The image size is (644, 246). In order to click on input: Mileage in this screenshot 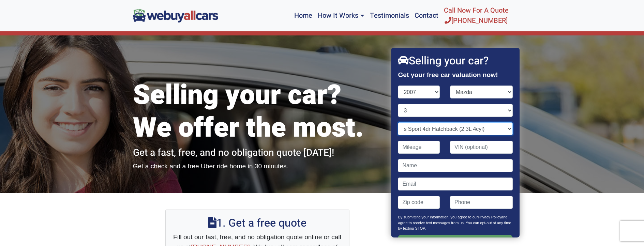, I will do `click(419, 147)`.